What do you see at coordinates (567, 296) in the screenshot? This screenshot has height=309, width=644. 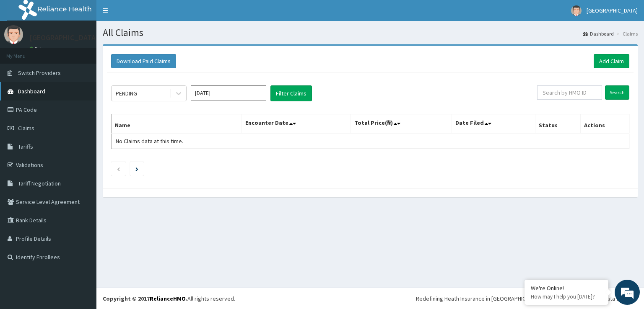 I see `p: How may I help you today?` at bounding box center [567, 296].